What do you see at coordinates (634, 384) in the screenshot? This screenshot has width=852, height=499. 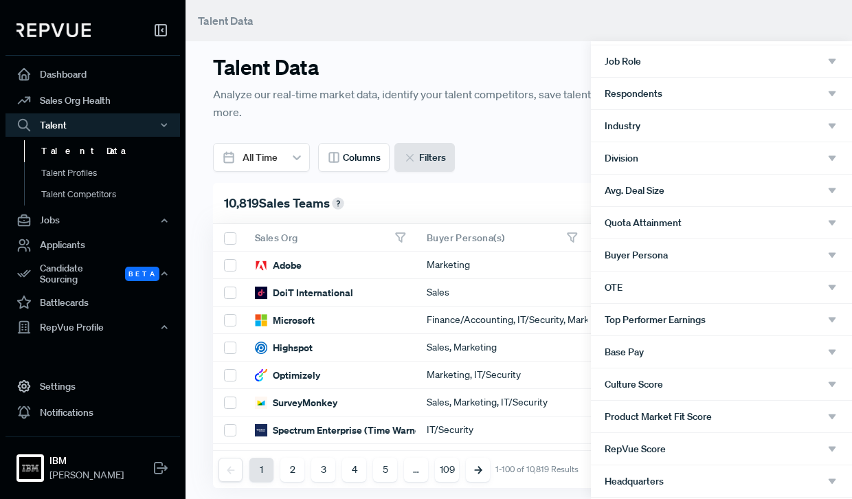 I see `span: Culture Score` at bounding box center [634, 384].